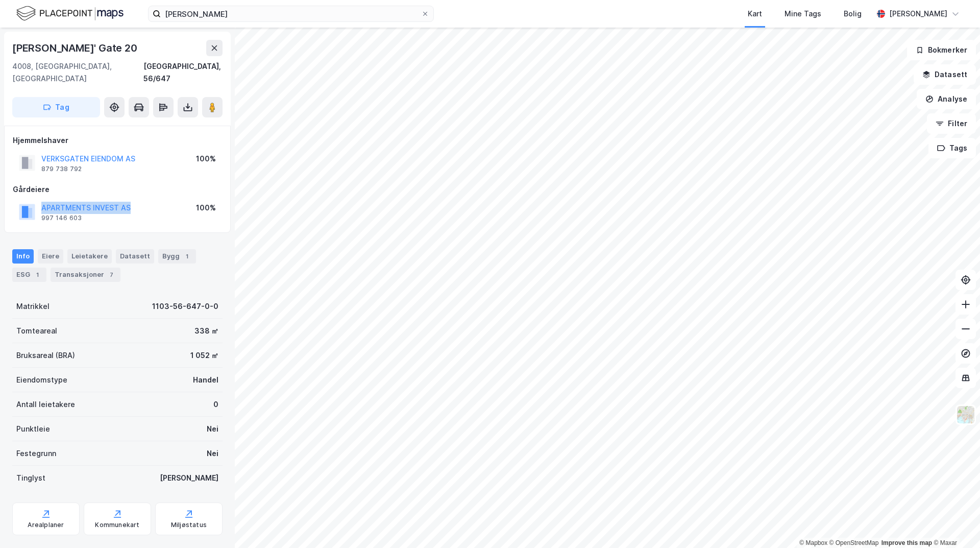 This screenshot has width=980, height=548. I want to click on div: 338 ㎡, so click(207, 331).